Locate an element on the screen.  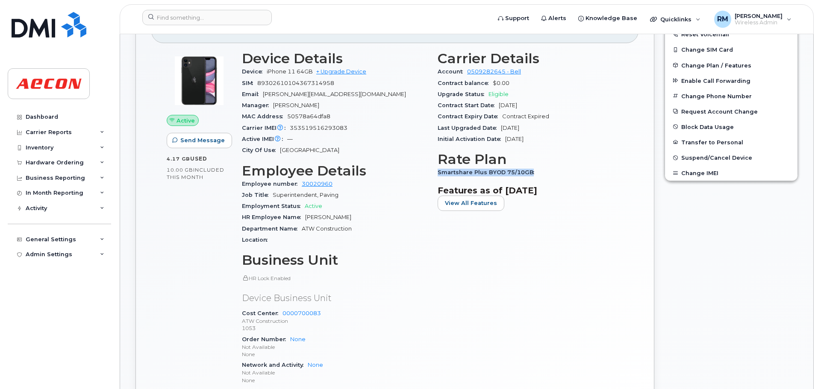
span: Network and Activity is located at coordinates (275, 365).